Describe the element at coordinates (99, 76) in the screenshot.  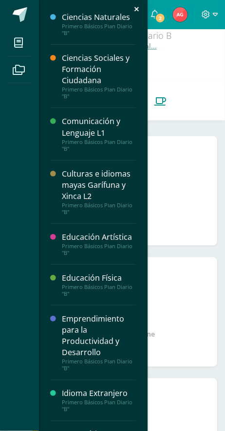
I see `a: Ciencias Sociales y Formación CiudadanaPrimero Básicos Plan Diario "B"` at that location.